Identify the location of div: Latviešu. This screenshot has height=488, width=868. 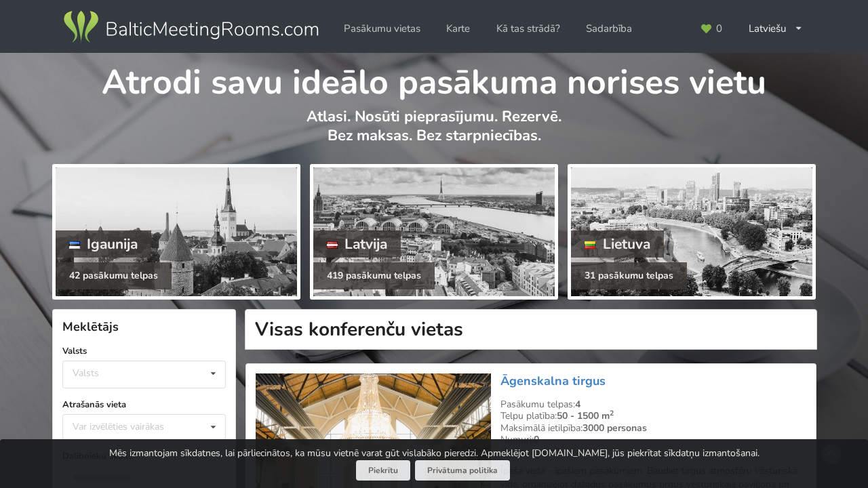
(776, 28).